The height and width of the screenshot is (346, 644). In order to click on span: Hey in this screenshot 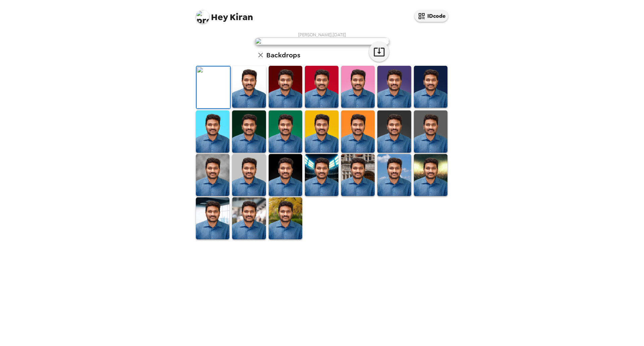, I will do `click(219, 17)`.